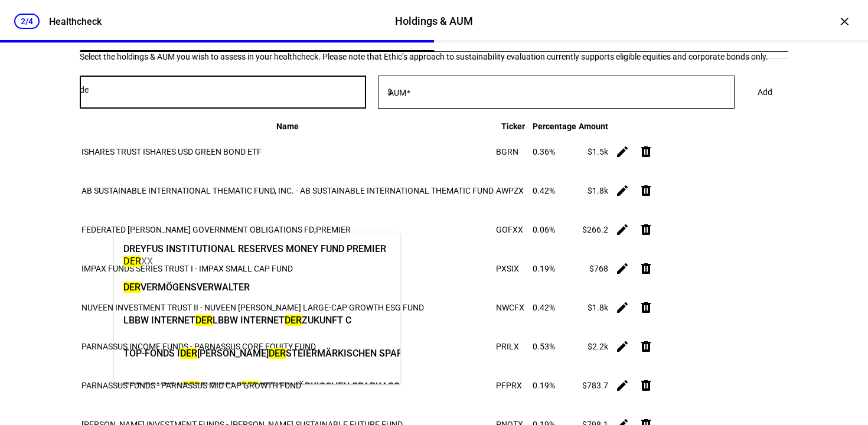 The width and height of the screenshot is (868, 425). Describe the element at coordinates (554, 346) in the screenshot. I see `td: 0.53%` at that location.